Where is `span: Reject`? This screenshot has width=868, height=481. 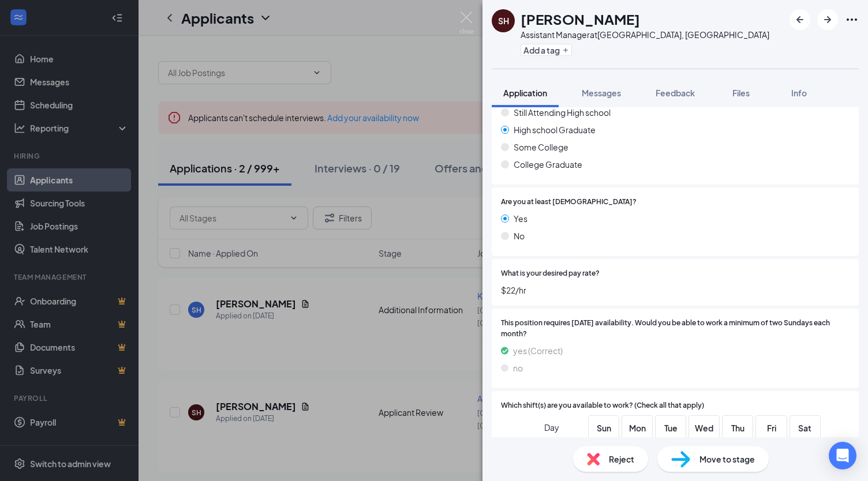
span: Reject is located at coordinates (622, 459).